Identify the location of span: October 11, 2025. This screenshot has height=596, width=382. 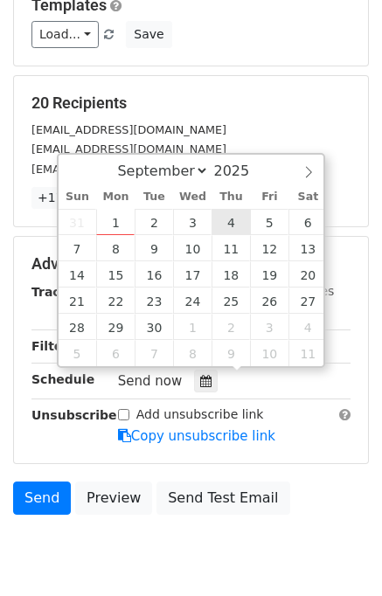
(308, 353).